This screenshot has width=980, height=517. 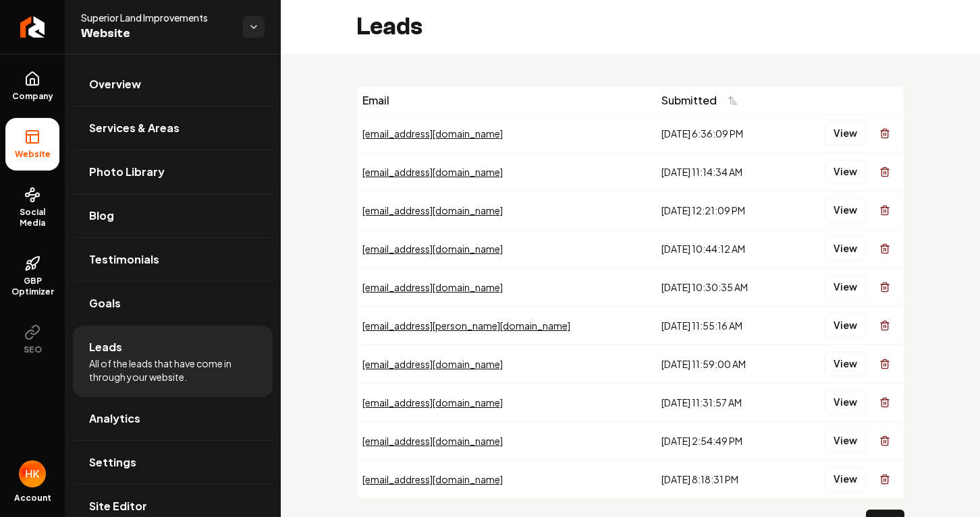 What do you see at coordinates (173, 128) in the screenshot?
I see `a: Services & Areas` at bounding box center [173, 128].